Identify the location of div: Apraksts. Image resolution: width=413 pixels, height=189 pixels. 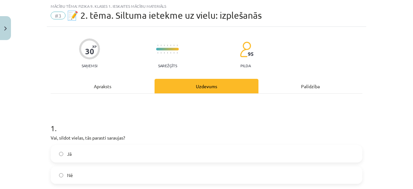
(103, 86).